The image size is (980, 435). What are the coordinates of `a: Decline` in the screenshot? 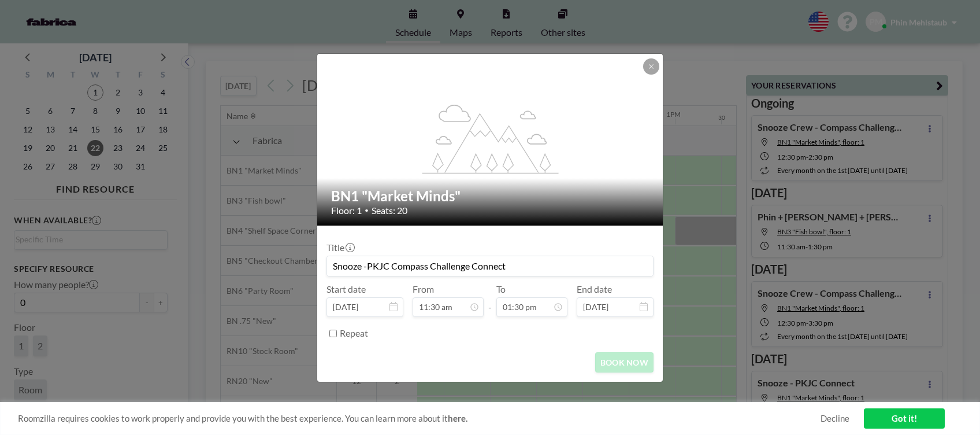 It's located at (835, 418).